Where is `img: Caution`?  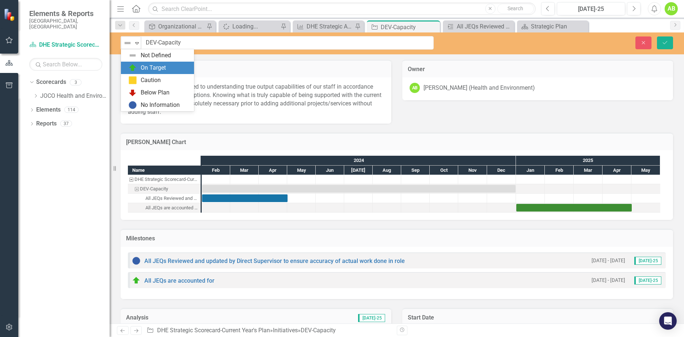 img: Caution is located at coordinates (133, 80).